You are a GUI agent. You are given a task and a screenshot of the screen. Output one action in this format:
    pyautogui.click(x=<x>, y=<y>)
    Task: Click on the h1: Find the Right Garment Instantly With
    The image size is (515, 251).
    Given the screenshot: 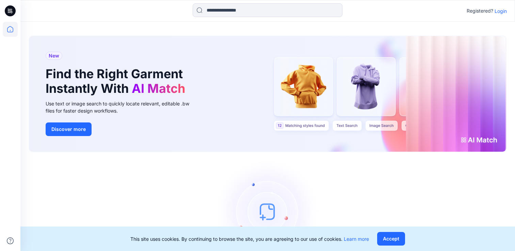 What is the action you would take?
    pyautogui.click(x=117, y=81)
    